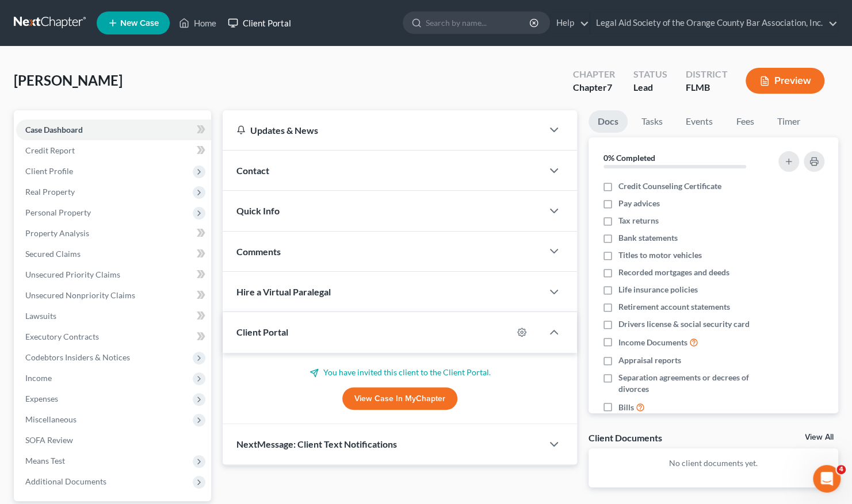 The image size is (852, 504). Describe the element at coordinates (626, 407) in the screenshot. I see `span: Bills` at that location.